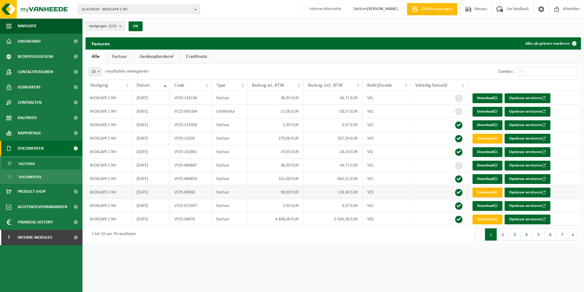 This screenshot has height=292, width=584. Describe the element at coordinates (27, 26) in the screenshot. I see `span: Navigatie` at that location.